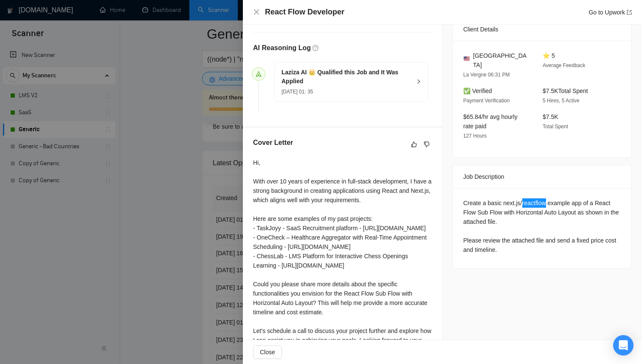  Describe the element at coordinates (543, 30) in the screenshot. I see `div: Client Details` at that location.